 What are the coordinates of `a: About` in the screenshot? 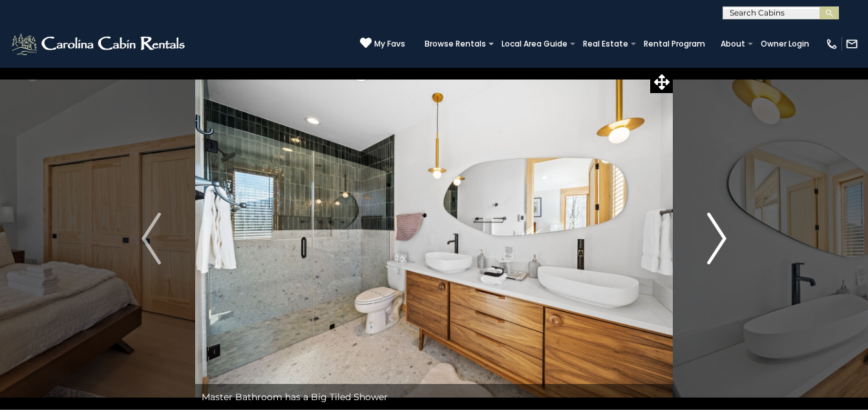 It's located at (733, 44).